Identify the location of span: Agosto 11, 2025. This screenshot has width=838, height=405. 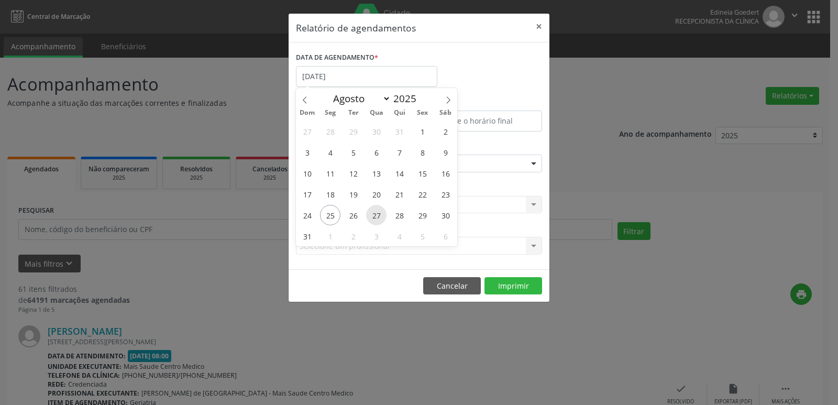
(330, 173).